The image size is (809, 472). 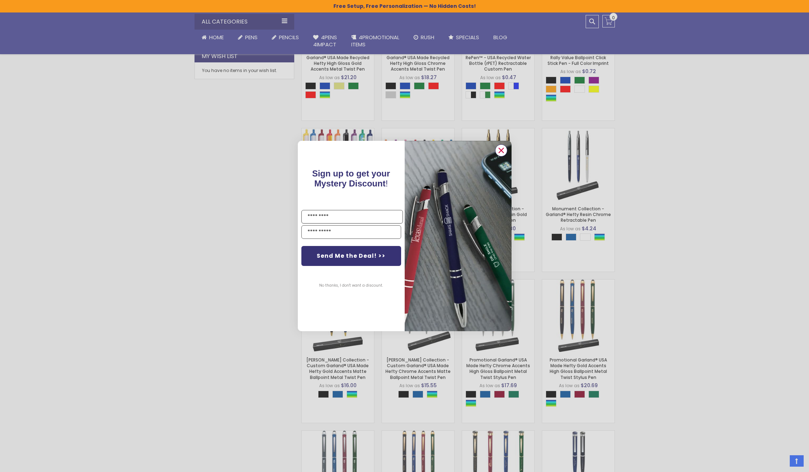 What do you see at coordinates (501, 150) in the screenshot?
I see `button: Close dialog` at bounding box center [501, 150].